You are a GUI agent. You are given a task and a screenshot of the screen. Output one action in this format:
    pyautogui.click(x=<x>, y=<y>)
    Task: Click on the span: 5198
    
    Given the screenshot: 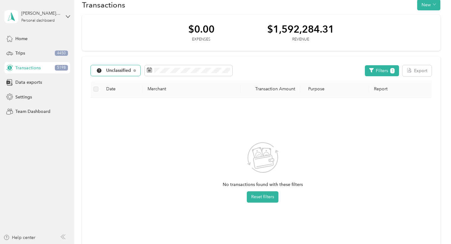 What is the action you would take?
    pyautogui.click(x=61, y=68)
    